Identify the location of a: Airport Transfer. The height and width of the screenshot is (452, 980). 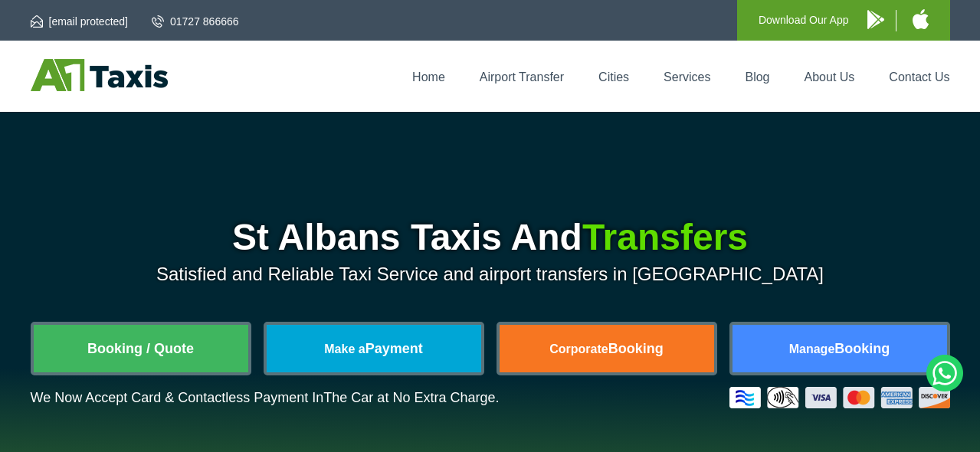
(522, 77).